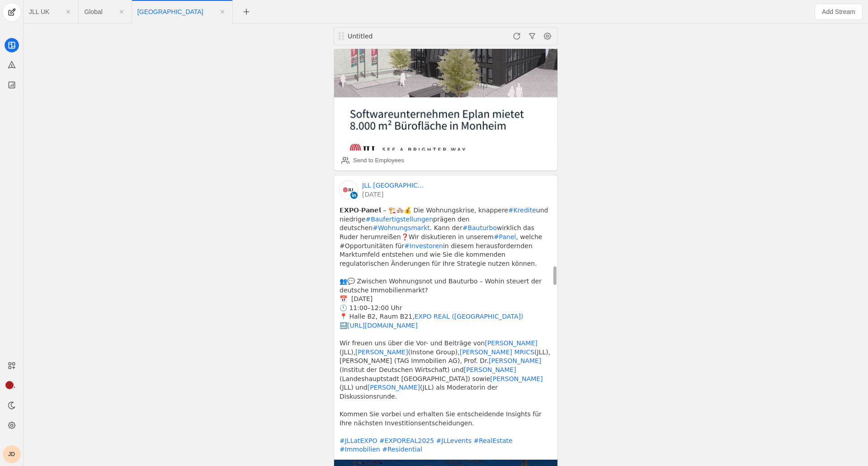 This screenshot has height=466, width=868. I want to click on a: #Immobilien, so click(360, 449).